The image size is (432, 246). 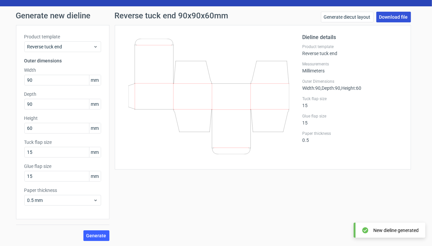 I want to click on div: New dieline generated, so click(x=396, y=230).